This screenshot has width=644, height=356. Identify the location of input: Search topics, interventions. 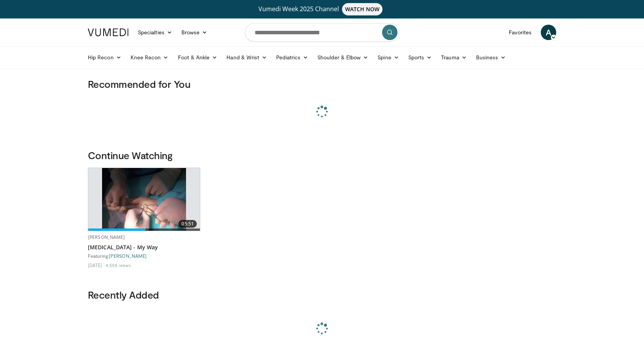
(322, 32).